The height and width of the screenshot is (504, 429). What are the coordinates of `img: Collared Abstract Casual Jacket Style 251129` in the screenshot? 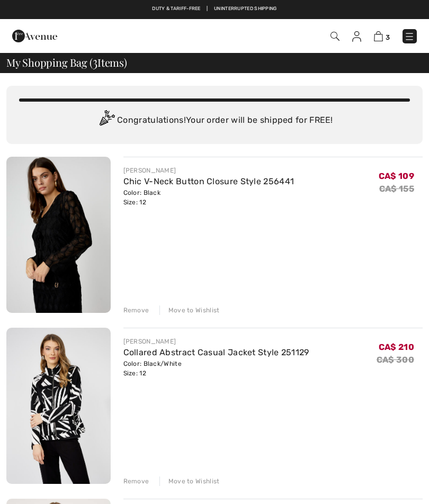 It's located at (58, 405).